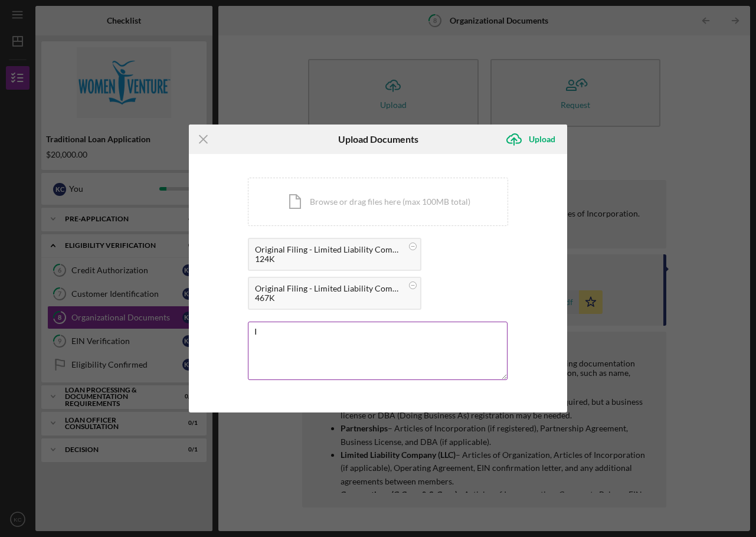  Describe the element at coordinates (379, 139) in the screenshot. I see `h6: Upload Documents` at that location.